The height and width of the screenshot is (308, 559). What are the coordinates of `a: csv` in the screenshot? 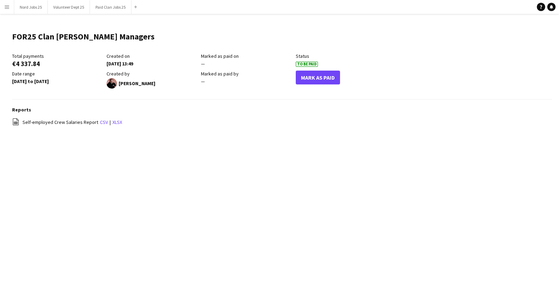 It's located at (104, 122).